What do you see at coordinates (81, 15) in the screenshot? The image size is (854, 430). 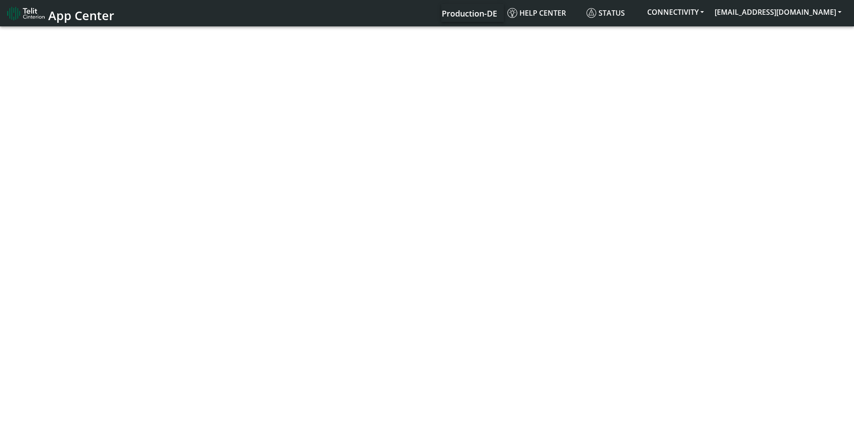 I see `span: App Center` at bounding box center [81, 15].